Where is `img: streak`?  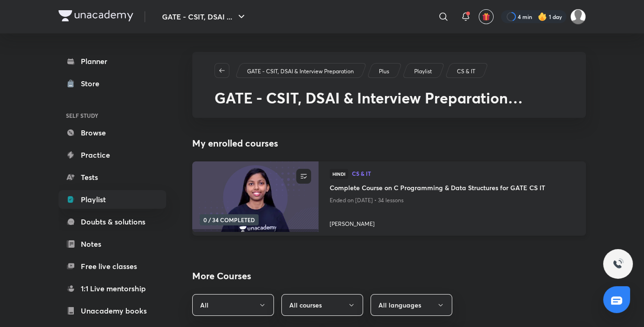 img: streak is located at coordinates (543, 17).